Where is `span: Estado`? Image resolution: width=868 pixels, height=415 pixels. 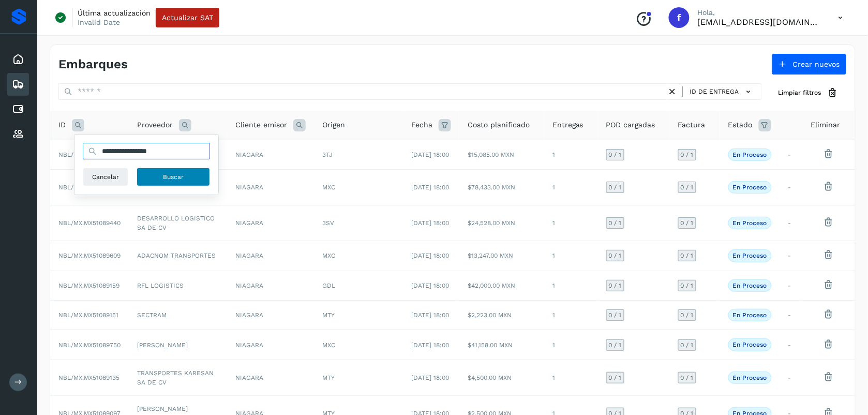
span: Estado is located at coordinates (740, 125).